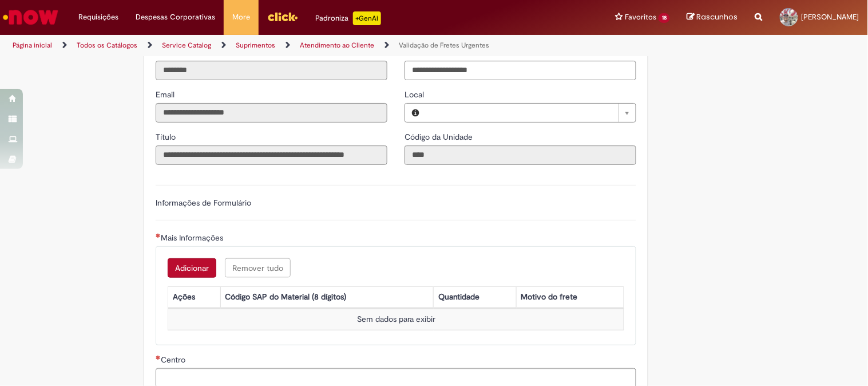 This screenshot has height=386, width=868. Describe the element at coordinates (166, 94) in the screenshot. I see `label: Somente leitura - Email` at that location.